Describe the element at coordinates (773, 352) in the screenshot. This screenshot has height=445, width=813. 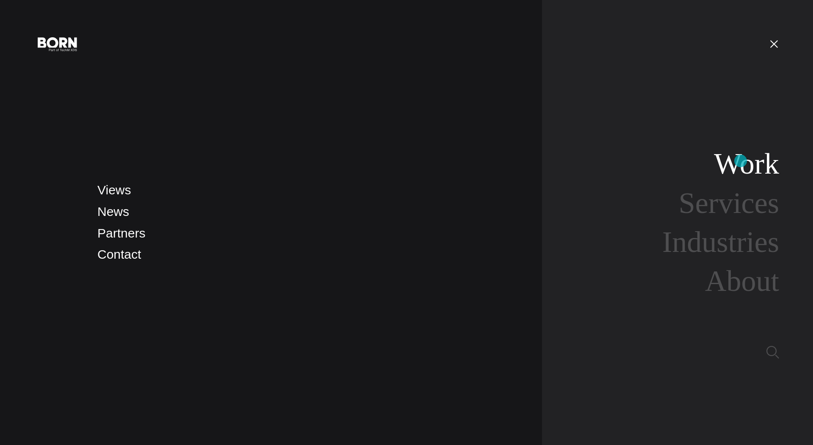
I see `img: Search` at that location.